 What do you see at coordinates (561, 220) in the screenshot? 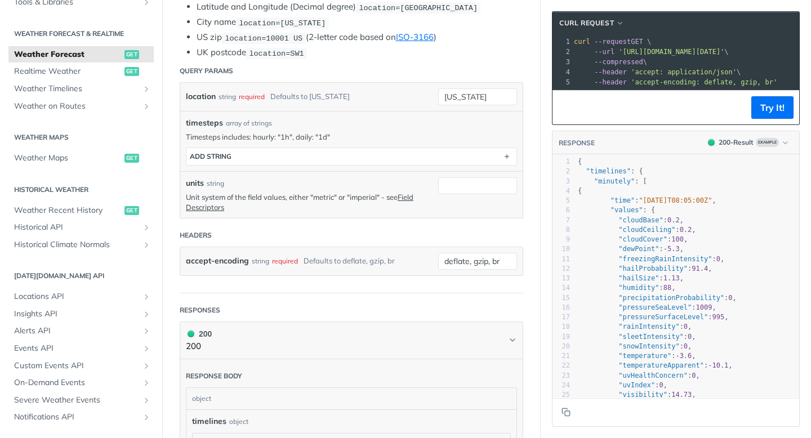
I see `div: 7` at bounding box center [561, 220].